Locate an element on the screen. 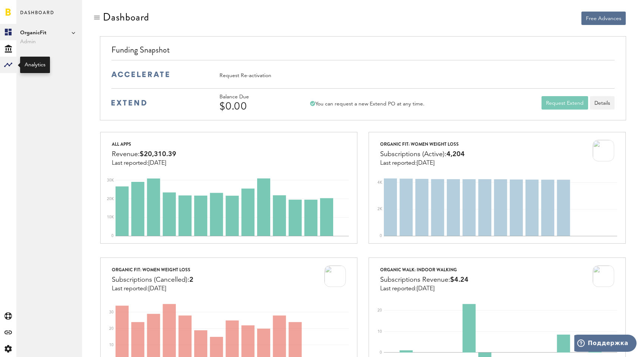 The height and width of the screenshot is (357, 644). img: accelerate-medium-blue-logo.svg is located at coordinates (141, 74).